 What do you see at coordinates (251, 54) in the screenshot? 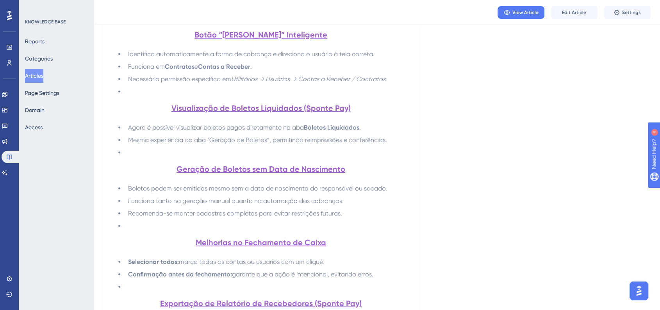
I see `span: Identifica automaticamente a forma de cobrança e direciona o usuário à tela correta.` at bounding box center [251, 54].